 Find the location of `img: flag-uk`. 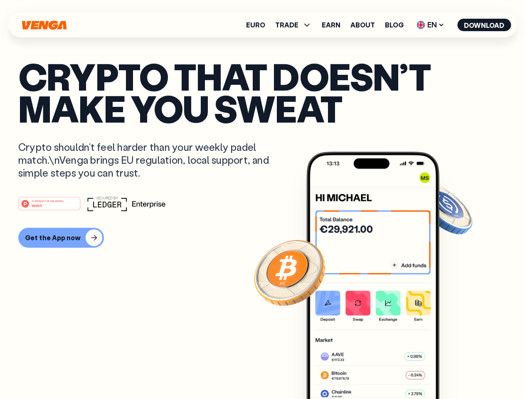

img: flag-uk is located at coordinates (421, 25).